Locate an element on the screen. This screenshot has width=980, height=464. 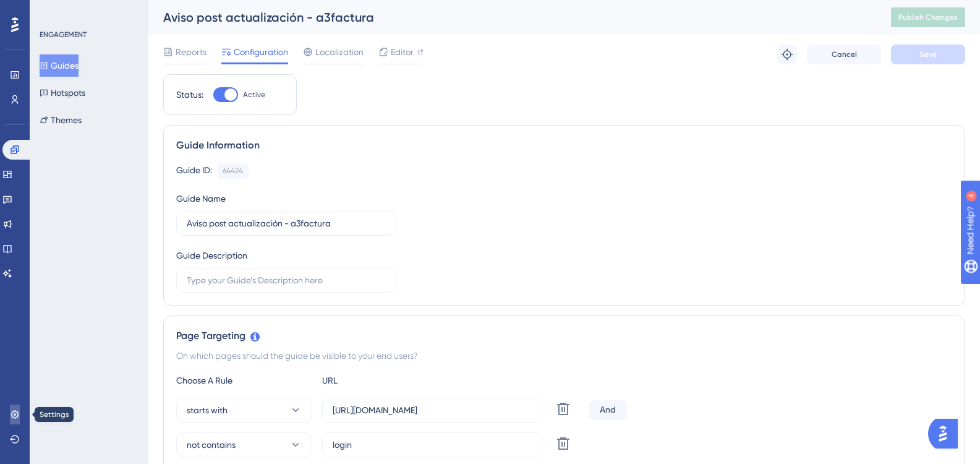
div: Page Targeting is located at coordinates (564, 336).